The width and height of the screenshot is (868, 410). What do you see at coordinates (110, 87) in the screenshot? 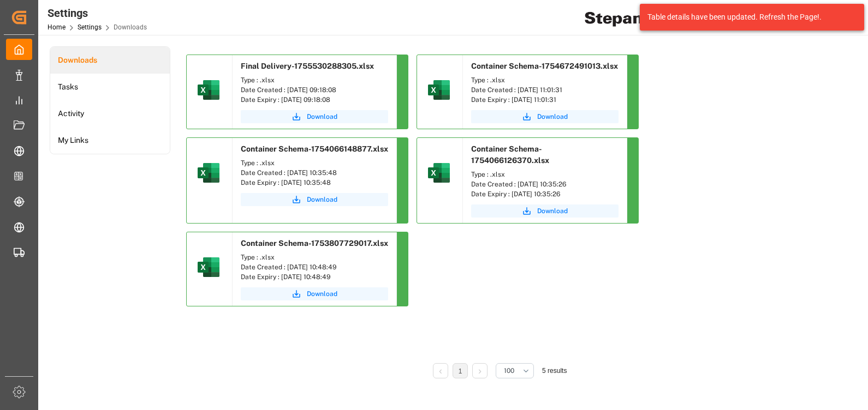
I see `a: Tasks` at bounding box center [110, 87].